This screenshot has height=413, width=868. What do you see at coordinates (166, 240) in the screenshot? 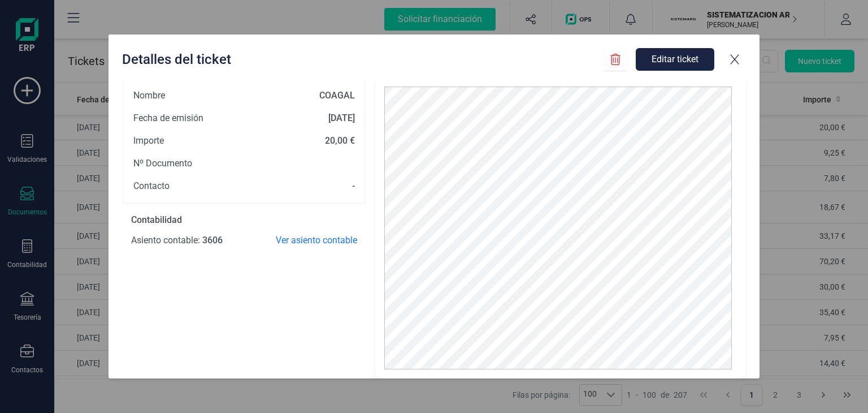
I see `span: Asiento contable :` at bounding box center [166, 240].